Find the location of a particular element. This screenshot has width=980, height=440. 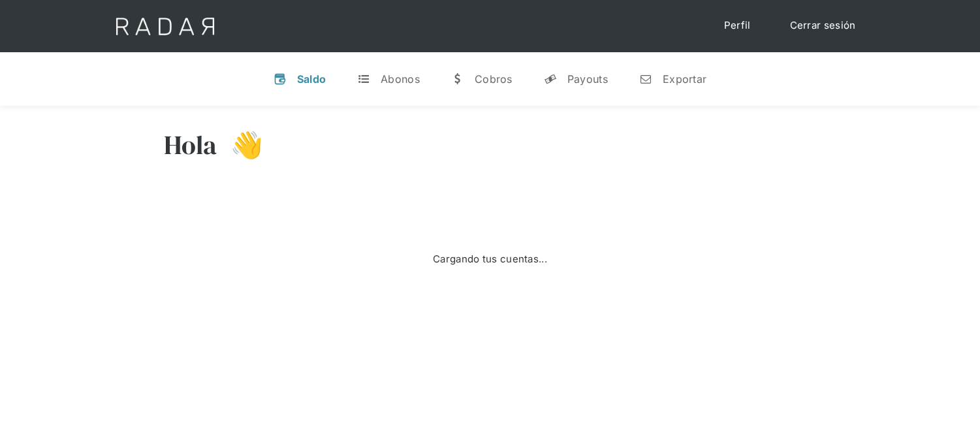

div: y is located at coordinates (550, 79).